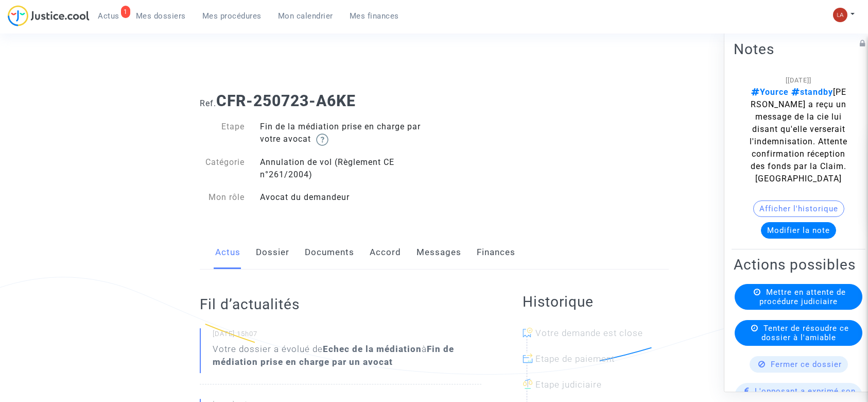 The width and height of the screenshot is (868, 402). Describe the element at coordinates (343, 133) in the screenshot. I see `div: Fin de la médiation prise en charge par votre avocat` at that location.